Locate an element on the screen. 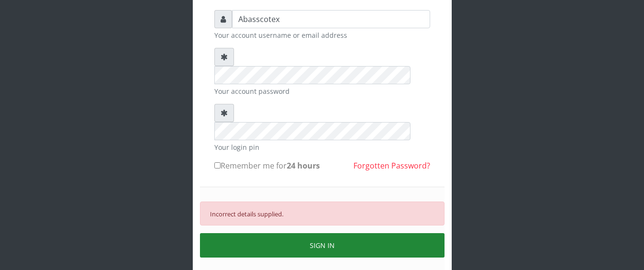 This screenshot has height=270, width=644. small: Incorrect details supplied. is located at coordinates (247, 214).